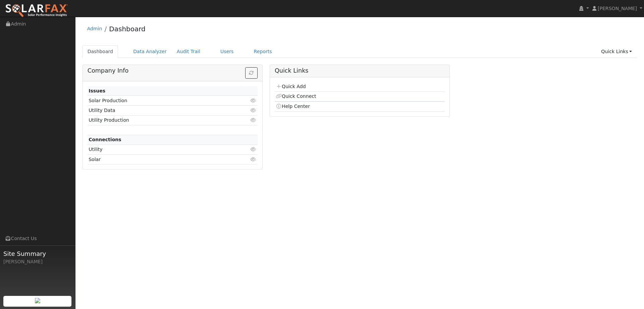 This screenshot has width=644, height=309. I want to click on td: Solar Production, so click(158, 100).